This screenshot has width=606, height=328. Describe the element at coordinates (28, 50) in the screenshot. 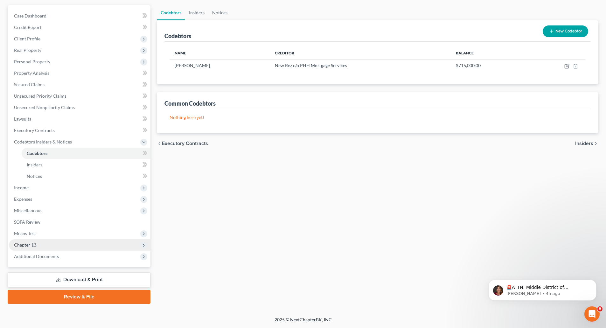

I see `span: Real Property` at that location.